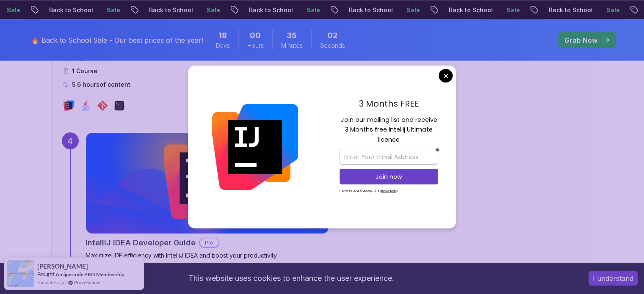 This screenshot has height=294, width=644. Describe the element at coordinates (20, 274) in the screenshot. I see `img: provesource social proof notification image` at that location.